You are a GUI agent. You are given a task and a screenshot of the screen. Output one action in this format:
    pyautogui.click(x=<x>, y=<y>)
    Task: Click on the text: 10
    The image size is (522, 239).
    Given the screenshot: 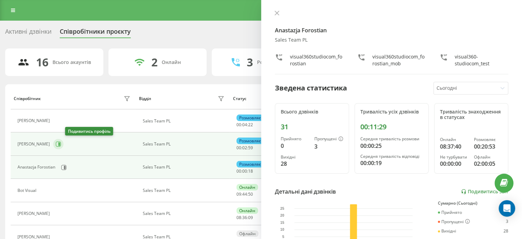 What is the action you would take?
    pyautogui.click(x=282, y=229)
    